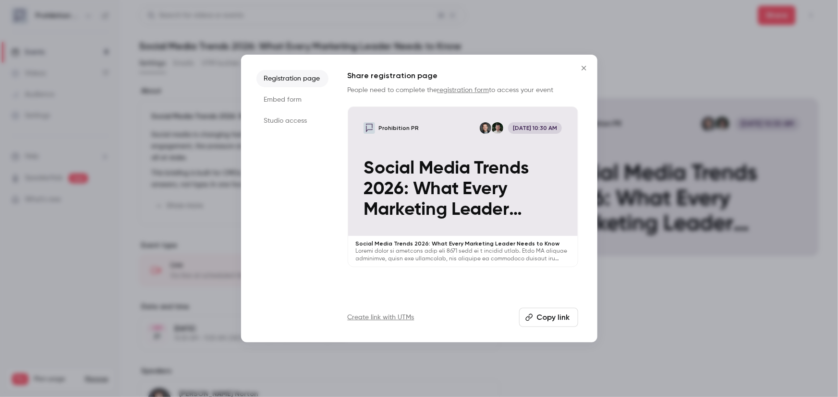 This screenshot has height=397, width=838. What do you see at coordinates (485, 128) in the screenshot?
I see `img: Chris Norton` at bounding box center [485, 128].